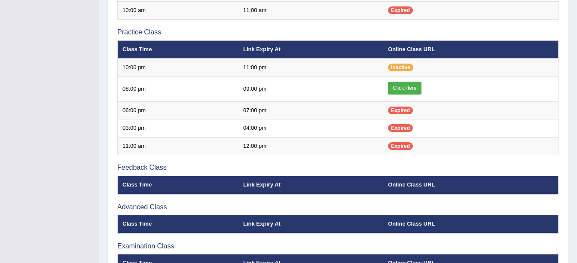 The width and height of the screenshot is (577, 263). I want to click on h3: Feedback Class, so click(338, 168).